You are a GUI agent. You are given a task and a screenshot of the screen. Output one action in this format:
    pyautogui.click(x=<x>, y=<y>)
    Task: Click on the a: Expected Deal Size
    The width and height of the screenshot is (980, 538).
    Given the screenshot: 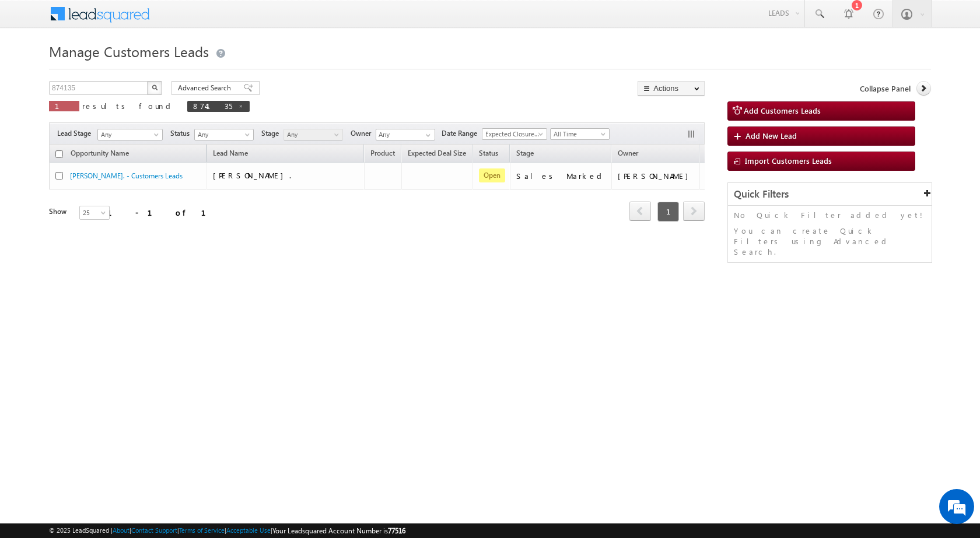 What is the action you would take?
    pyautogui.click(x=437, y=154)
    